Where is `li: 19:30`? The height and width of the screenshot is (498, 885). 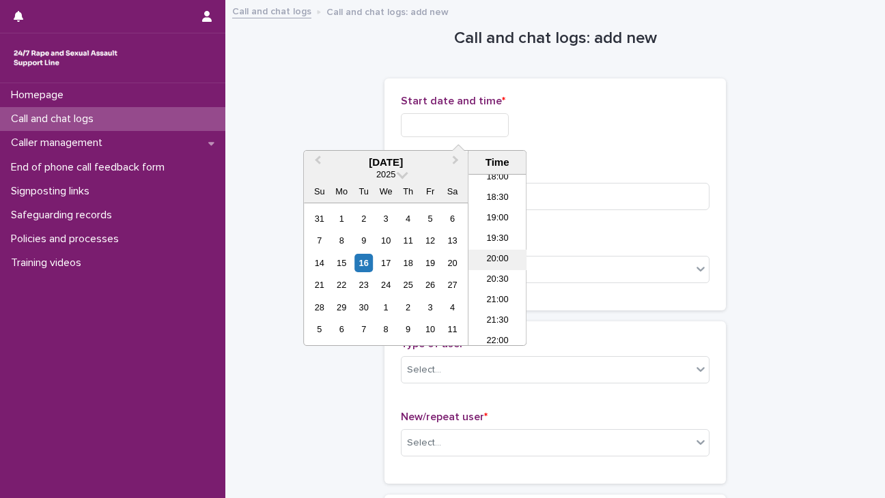 li: 19:30 is located at coordinates (497, 240).